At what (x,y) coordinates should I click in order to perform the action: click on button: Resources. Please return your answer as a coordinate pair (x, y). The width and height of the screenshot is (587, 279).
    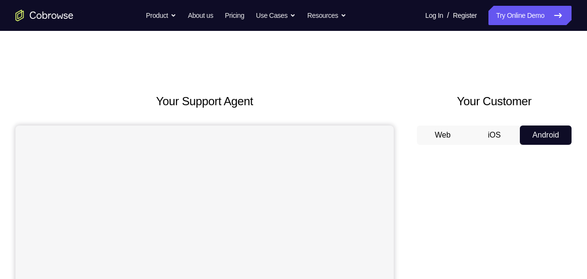
    Looking at the image, I should click on (326, 15).